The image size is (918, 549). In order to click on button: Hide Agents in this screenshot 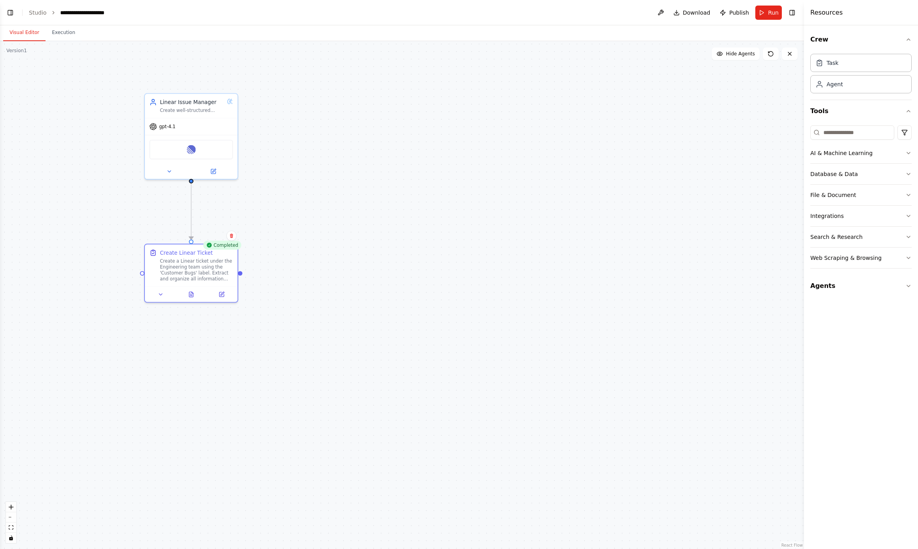, I will do `click(735, 54)`.